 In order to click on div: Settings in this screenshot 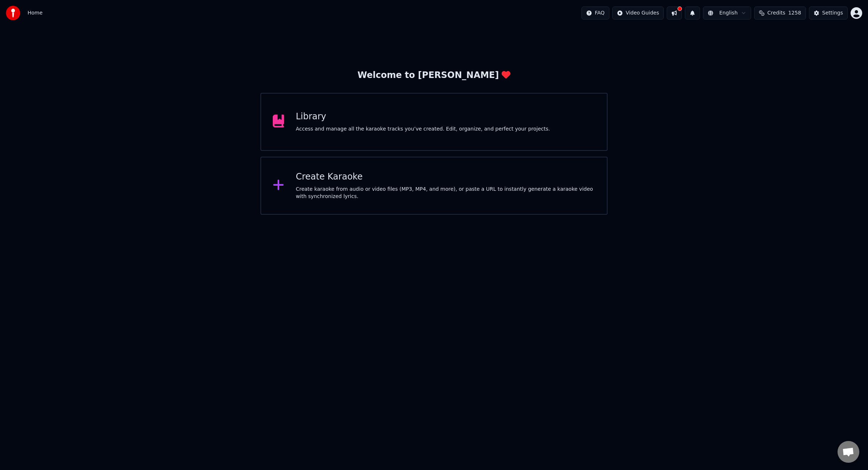, I will do `click(833, 13)`.